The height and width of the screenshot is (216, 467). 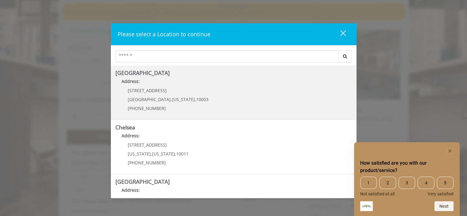 What do you see at coordinates (426, 183) in the screenshot?
I see `span: 4` at bounding box center [426, 183].